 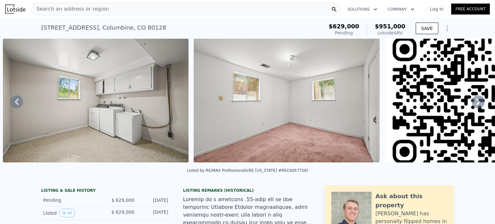 What do you see at coordinates (401, 9) in the screenshot?
I see `button: Company` at bounding box center [401, 9].